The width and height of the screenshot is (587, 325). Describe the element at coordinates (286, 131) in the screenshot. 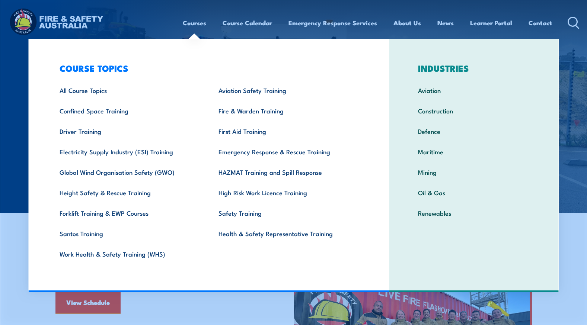

I see `a: First Aid Training` at that location.